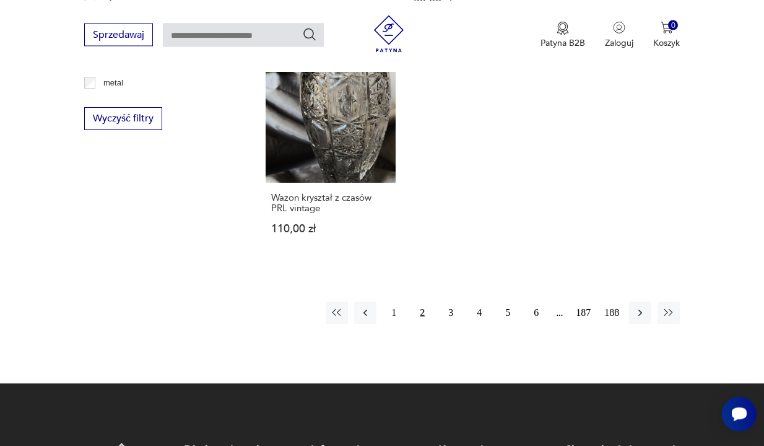 The width and height of the screenshot is (764, 446). I want to click on button: 5, so click(508, 313).